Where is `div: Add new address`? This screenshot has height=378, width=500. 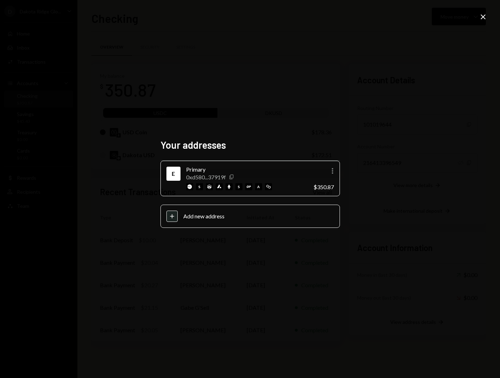 div: Add new address is located at coordinates (258, 216).